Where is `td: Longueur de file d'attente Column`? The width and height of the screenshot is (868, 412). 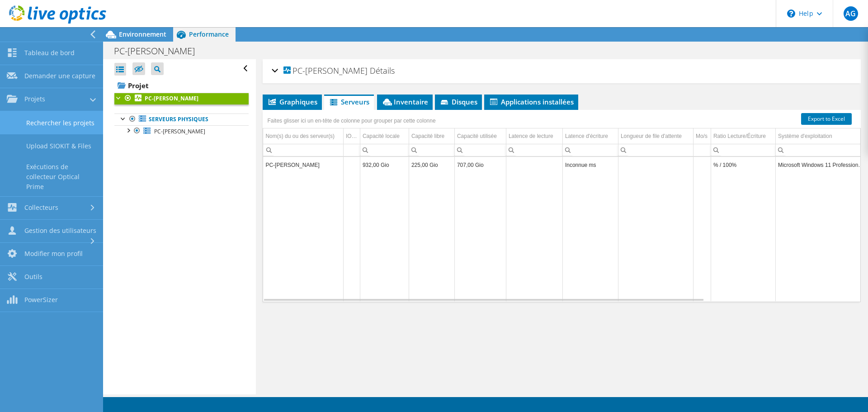 td: Longueur de file d'attente Column is located at coordinates (655, 136).